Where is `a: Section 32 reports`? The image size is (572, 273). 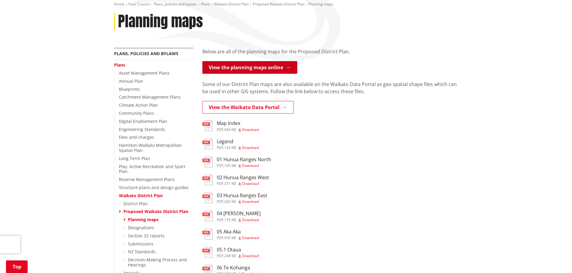
a: Section 32 reports is located at coordinates (146, 236).